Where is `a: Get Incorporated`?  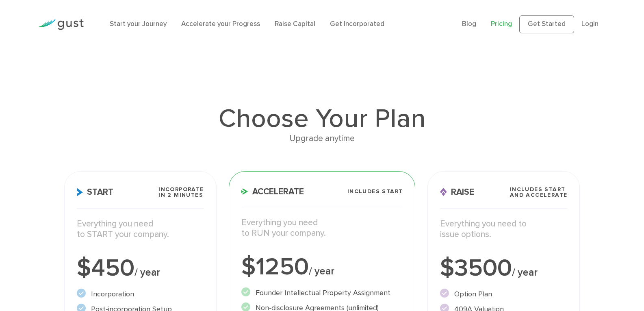
a: Get Incorporated is located at coordinates (357, 24).